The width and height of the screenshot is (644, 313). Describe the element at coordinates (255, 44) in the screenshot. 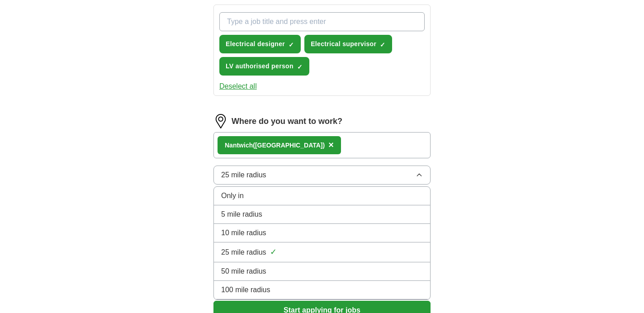

I see `span: Electrical designer` at that location.